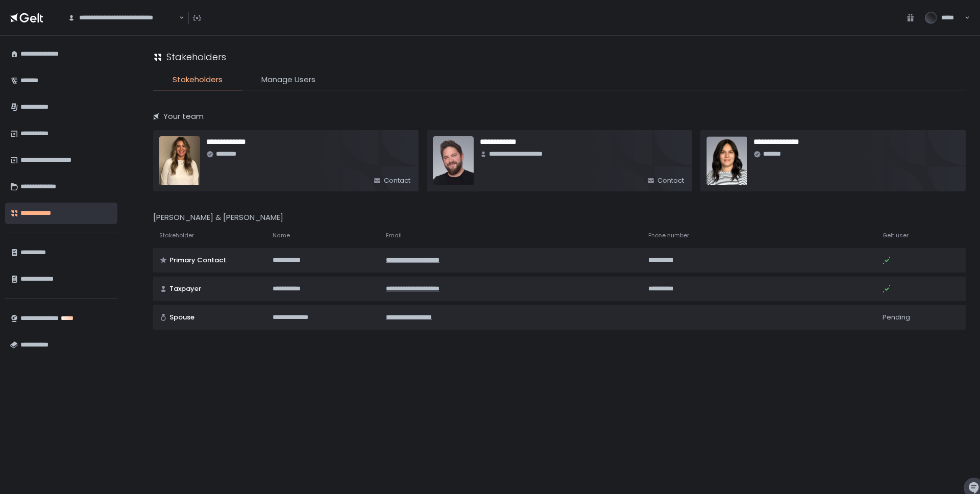  I want to click on span: Stakeholders, so click(197, 80).